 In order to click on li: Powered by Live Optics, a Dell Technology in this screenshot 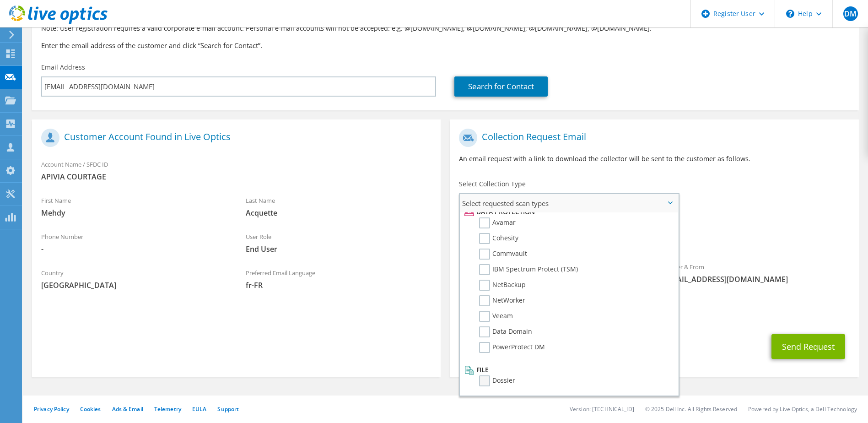, I will do `click(803, 409)`.